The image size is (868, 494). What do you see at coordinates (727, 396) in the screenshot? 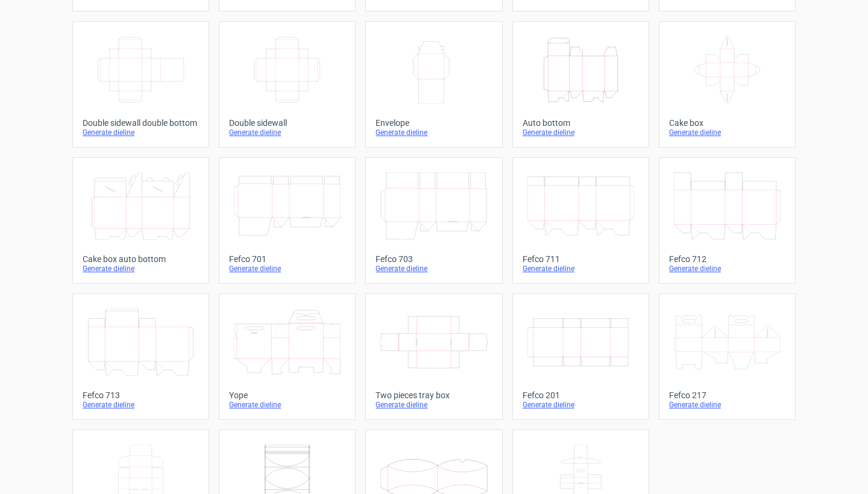
I see `div: Fefco 217` at bounding box center [727, 396].